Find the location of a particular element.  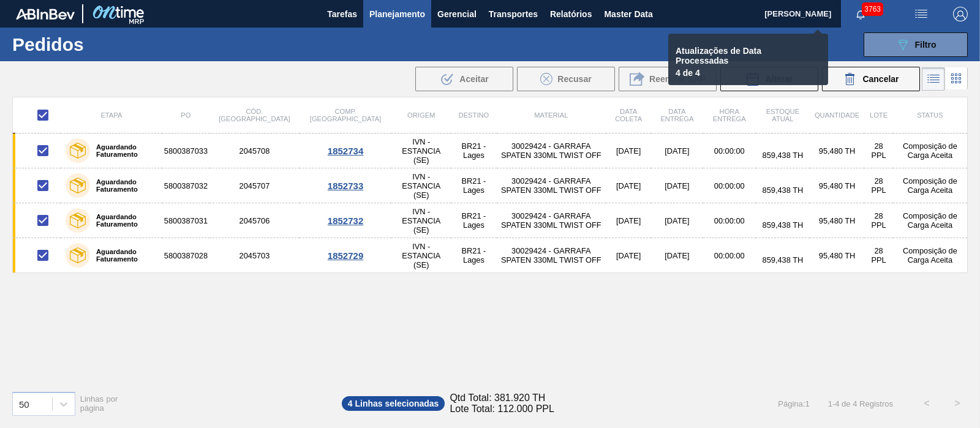

td: 5800387033 is located at coordinates (185, 151).